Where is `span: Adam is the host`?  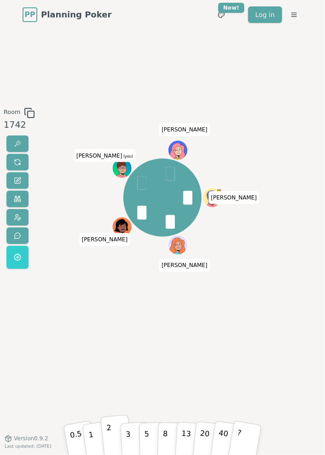
span: Adam is the host is located at coordinates (219, 191).